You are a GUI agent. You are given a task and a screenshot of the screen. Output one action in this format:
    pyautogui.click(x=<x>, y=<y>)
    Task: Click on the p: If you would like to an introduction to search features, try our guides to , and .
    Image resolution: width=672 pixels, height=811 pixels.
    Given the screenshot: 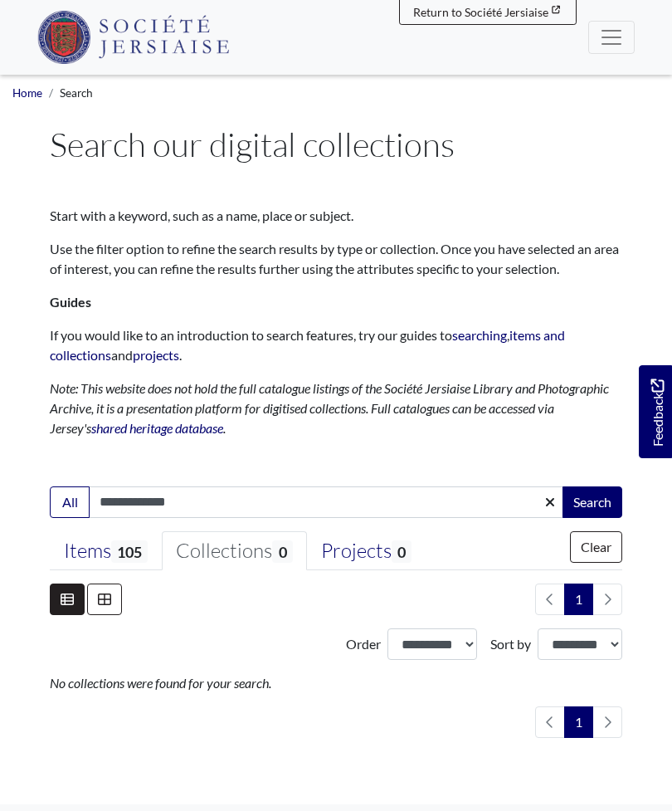 What is the action you would take?
    pyautogui.click(x=336, y=346)
    